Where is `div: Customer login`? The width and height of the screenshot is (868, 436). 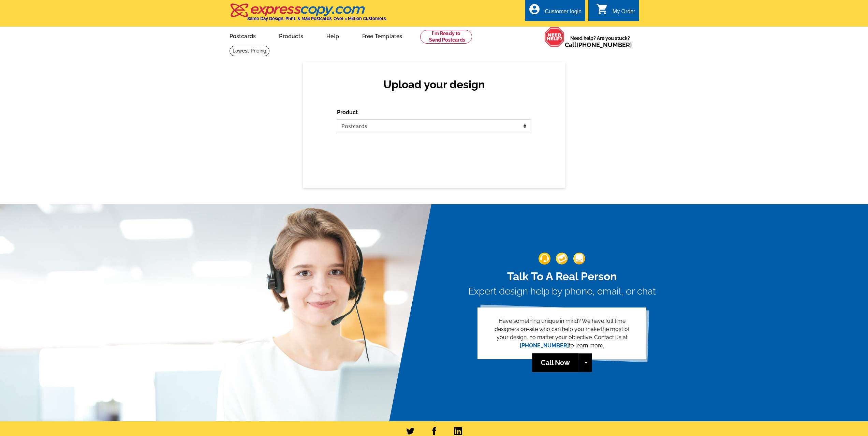 div: Customer login is located at coordinates (563, 13).